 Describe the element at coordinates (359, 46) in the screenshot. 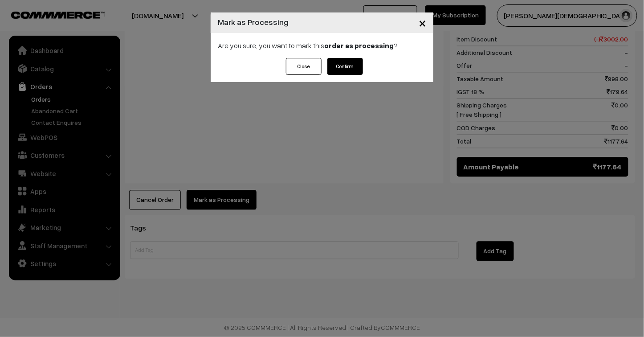

I see `strong: order as processing` at that location.